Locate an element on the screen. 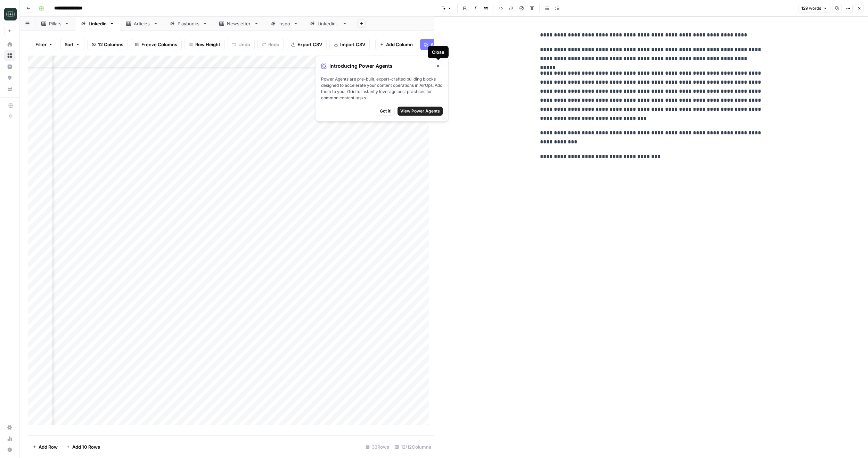 Image resolution: width=868 pixels, height=458 pixels. button: 129 words is located at coordinates (814, 8).